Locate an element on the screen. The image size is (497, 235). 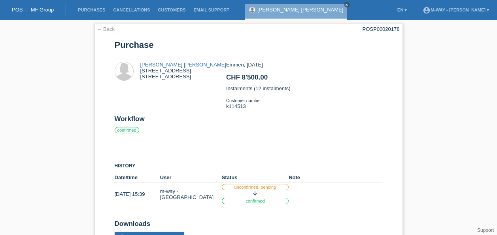
a: POS — MF Group is located at coordinates (33, 9).